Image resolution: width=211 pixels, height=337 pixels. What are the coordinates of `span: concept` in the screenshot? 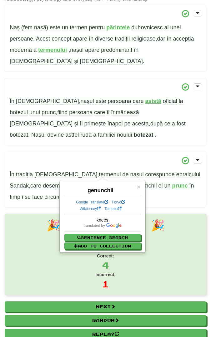 It's located at (61, 39).